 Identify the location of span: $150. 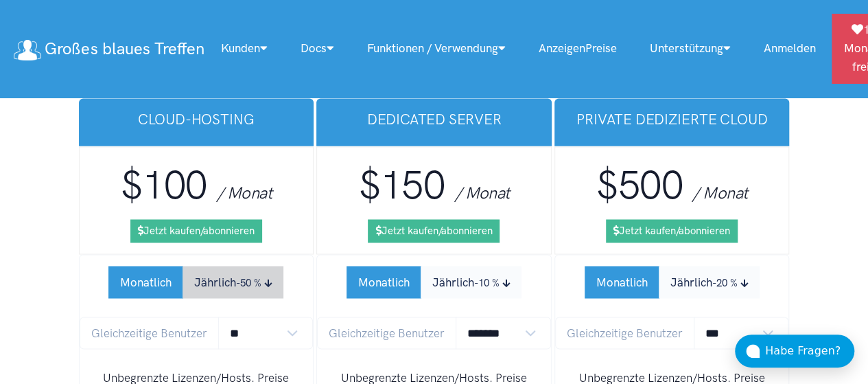
(401, 185).